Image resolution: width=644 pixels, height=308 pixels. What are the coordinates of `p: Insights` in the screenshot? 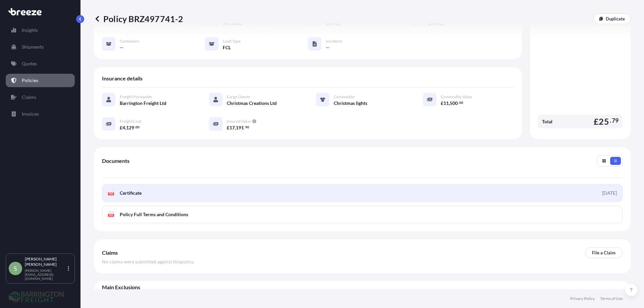 It's located at (30, 30).